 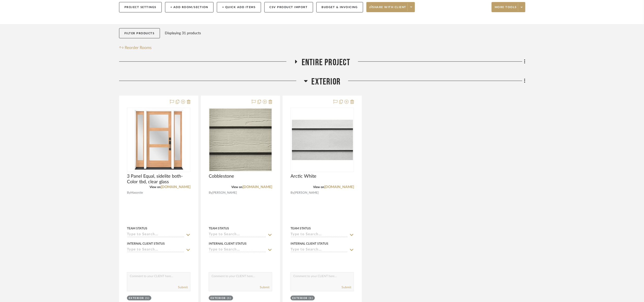 What do you see at coordinates (159, 179) in the screenshot?
I see `span: 3 Panel Equal, sidelite both- Color tbd, clear glass` at bounding box center [159, 179].